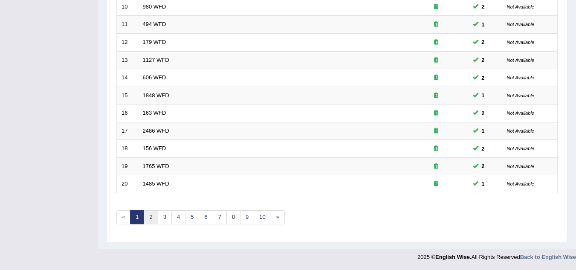 Image resolution: width=576 pixels, height=270 pixels. What do you see at coordinates (127, 131) in the screenshot?
I see `td: 17` at bounding box center [127, 131].